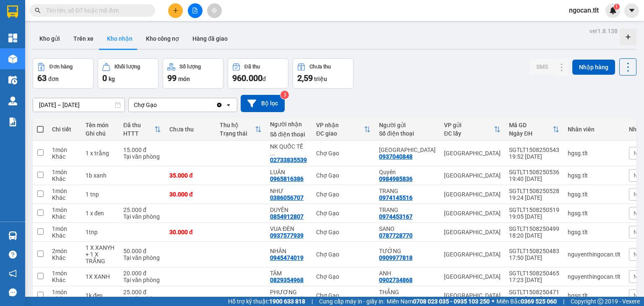 The width and height of the screenshot is (644, 306). What do you see at coordinates (287, 302) in the screenshot?
I see `strong: 1900 633 818` at bounding box center [287, 302].